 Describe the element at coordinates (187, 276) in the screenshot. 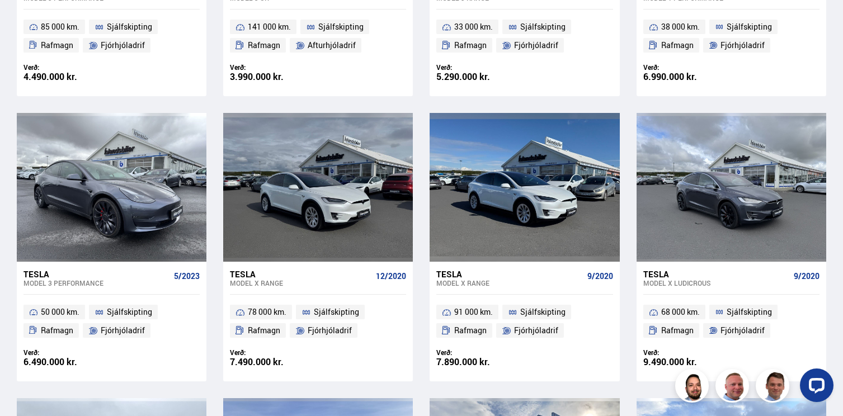

I see `span: 5/2023` at that location.